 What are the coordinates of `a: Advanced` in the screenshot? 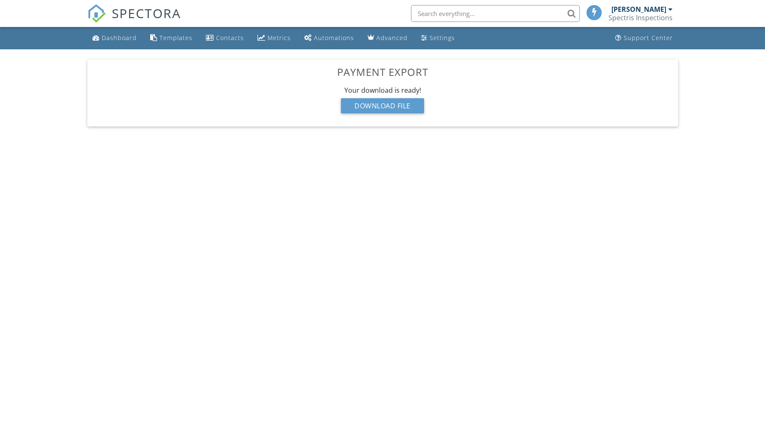 It's located at (387, 38).